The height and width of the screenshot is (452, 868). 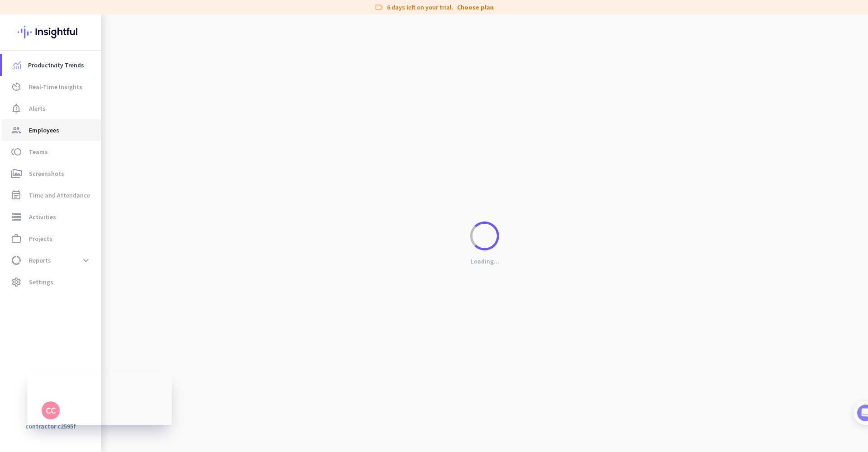 What do you see at coordinates (16, 238) in the screenshot?
I see `i: work_outline` at bounding box center [16, 238].